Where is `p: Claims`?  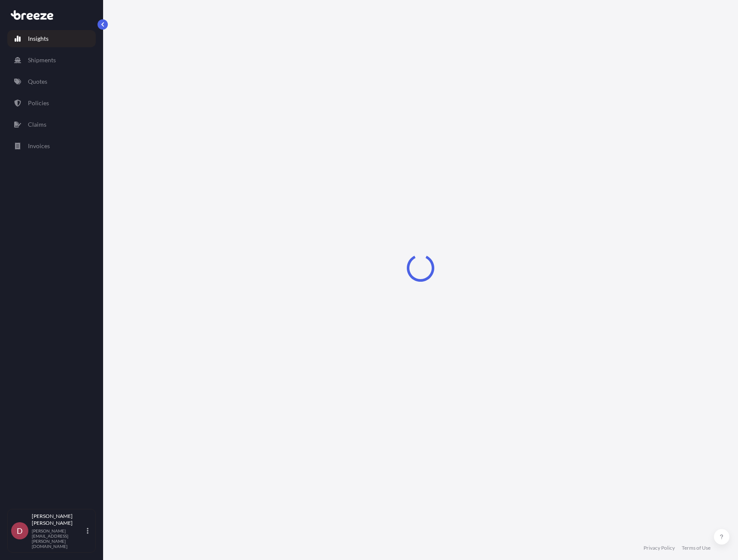
p: Claims is located at coordinates (37, 124).